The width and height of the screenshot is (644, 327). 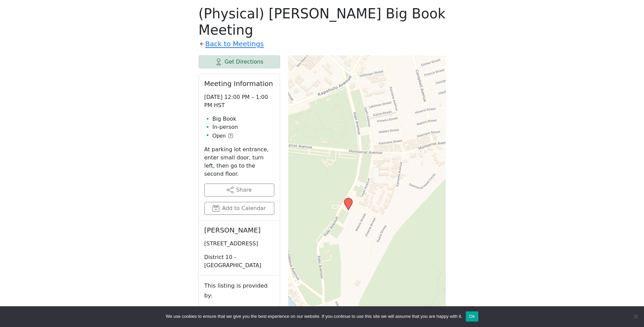 I want to click on span: Open, so click(x=219, y=136).